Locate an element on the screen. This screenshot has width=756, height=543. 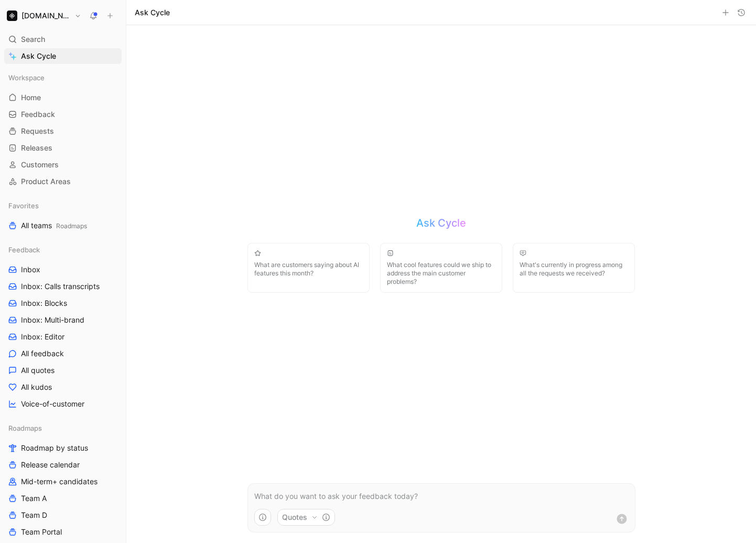
a: Product Areas is located at coordinates (63, 182).